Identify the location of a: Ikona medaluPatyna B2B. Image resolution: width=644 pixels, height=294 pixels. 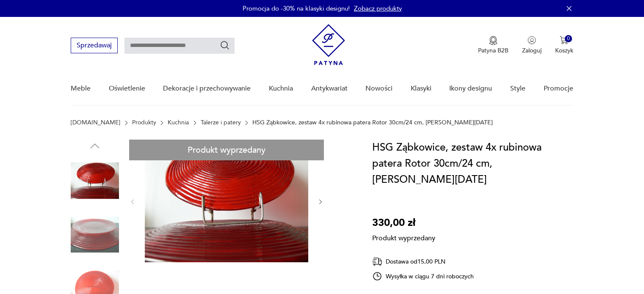
(493, 45).